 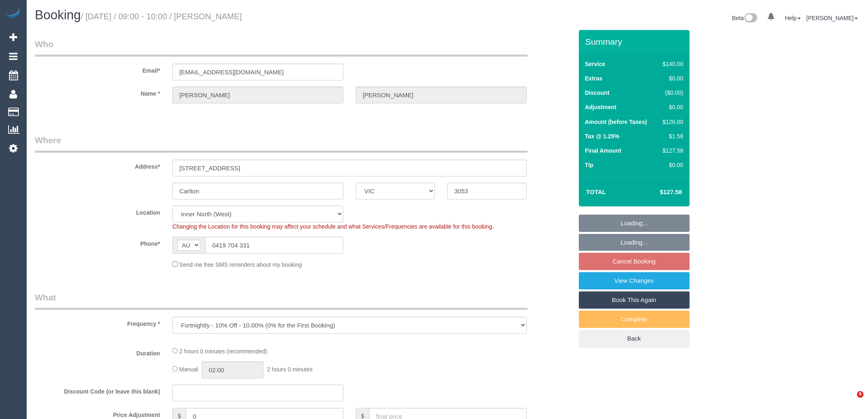 What do you see at coordinates (97, 242) in the screenshot?
I see `label: Phone*` at bounding box center [97, 242].